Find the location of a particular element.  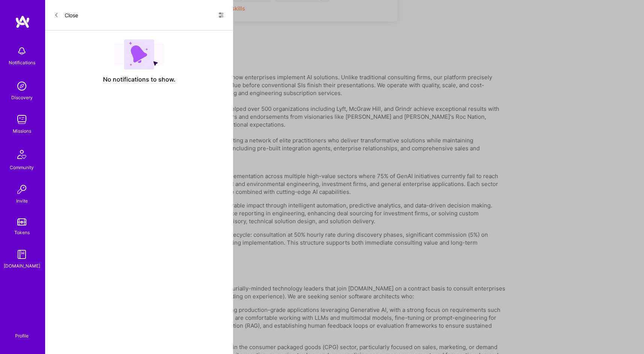

div: Community is located at coordinates (22, 168).